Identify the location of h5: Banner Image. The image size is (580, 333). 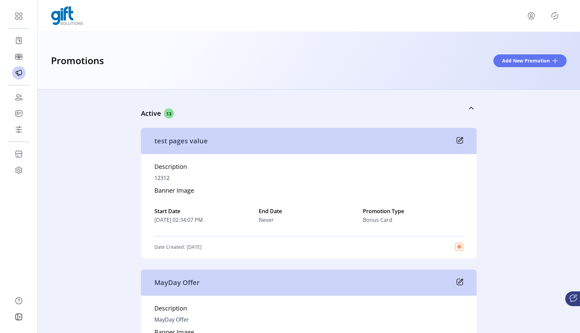
(174, 192).